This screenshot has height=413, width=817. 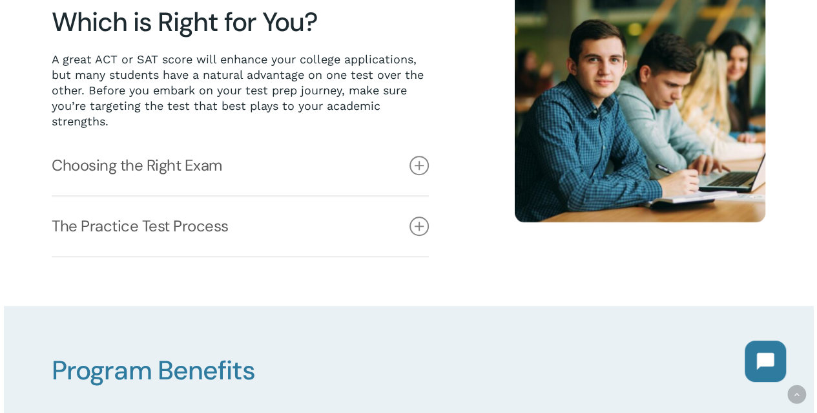 I want to click on a: The Practice Test Process, so click(x=240, y=226).